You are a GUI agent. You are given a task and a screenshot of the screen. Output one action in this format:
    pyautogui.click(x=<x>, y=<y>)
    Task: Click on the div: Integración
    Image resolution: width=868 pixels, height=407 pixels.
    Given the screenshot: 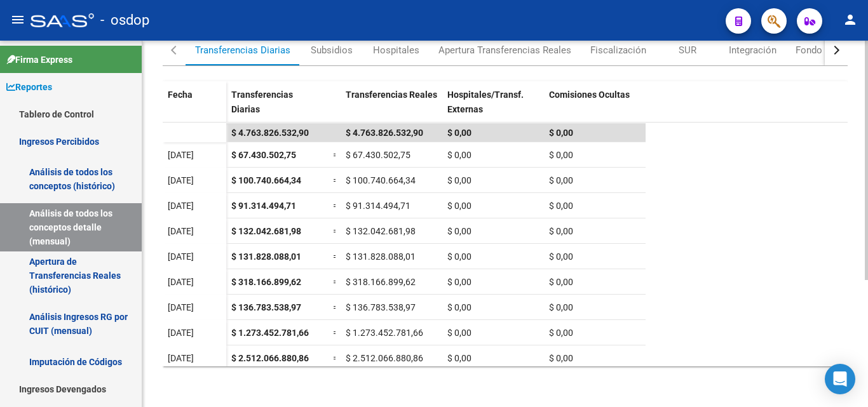 What is the action you would take?
    pyautogui.click(x=752, y=50)
    